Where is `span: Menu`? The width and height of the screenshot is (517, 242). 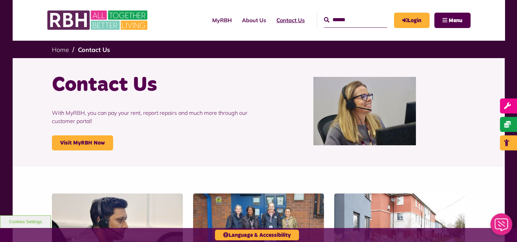
span: Menu is located at coordinates (455, 21).